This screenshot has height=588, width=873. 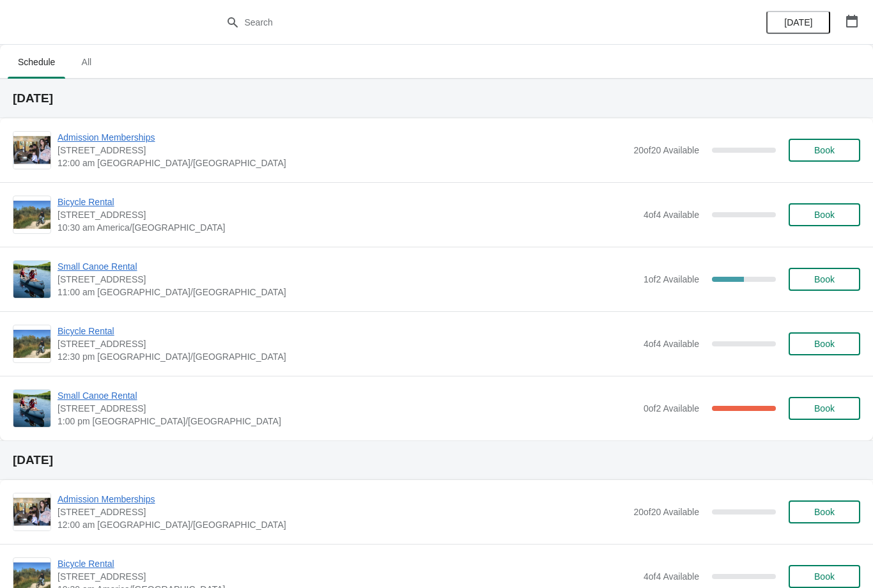 What do you see at coordinates (32, 408) in the screenshot?
I see `img: Small Canoe Rental | 1 Snow Goose Bay, Stonewall, MB R0C 2Z0 | 1:00 pm America/Winnipeg` at bounding box center [32, 408].